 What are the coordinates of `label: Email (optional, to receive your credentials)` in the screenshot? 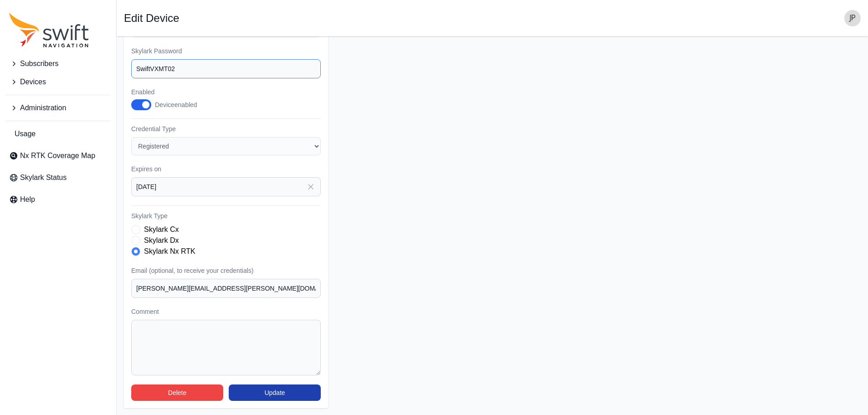 It's located at (226, 271).